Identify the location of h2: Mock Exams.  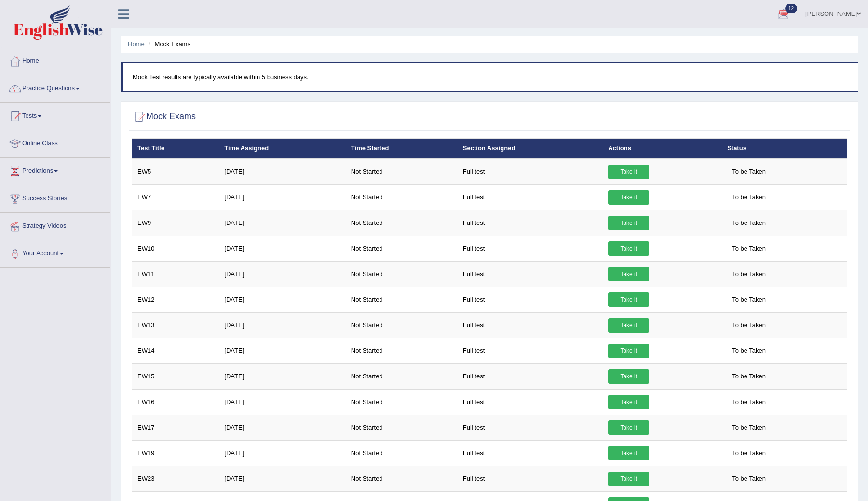
(164, 116).